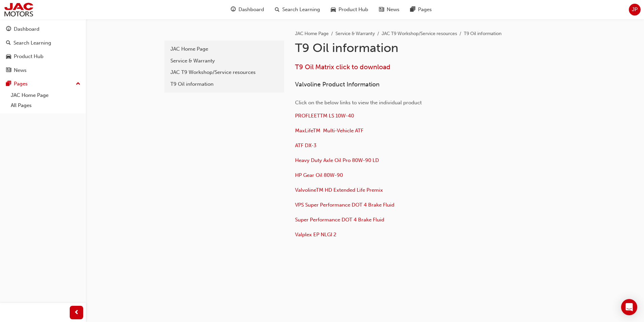  I want to click on a: Valplex EP NLGI 2, so click(316, 235).